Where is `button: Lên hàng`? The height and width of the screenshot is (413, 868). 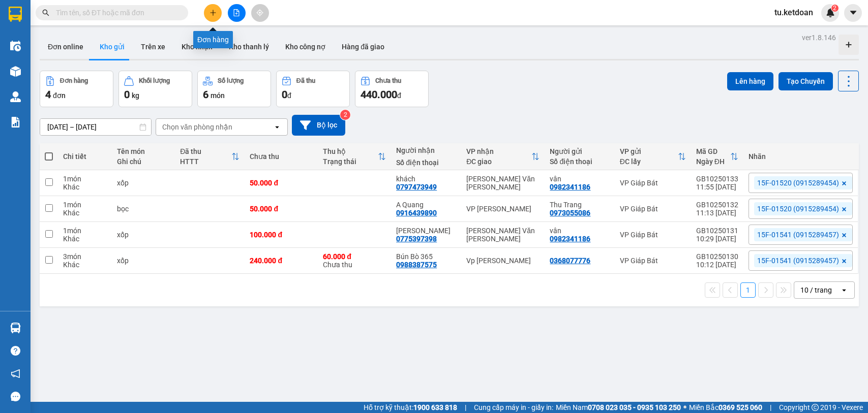 button: Lên hàng is located at coordinates (750, 81).